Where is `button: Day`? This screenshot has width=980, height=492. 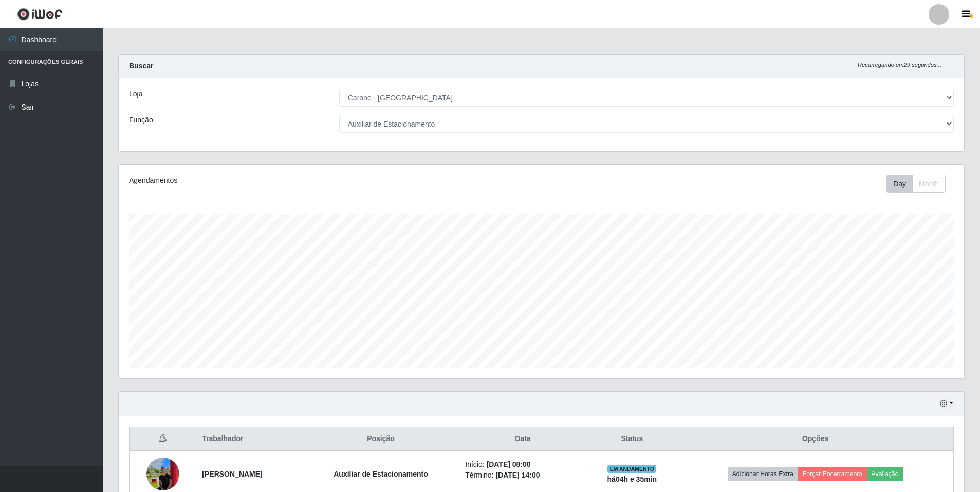 button: Day is located at coordinates (899, 184).